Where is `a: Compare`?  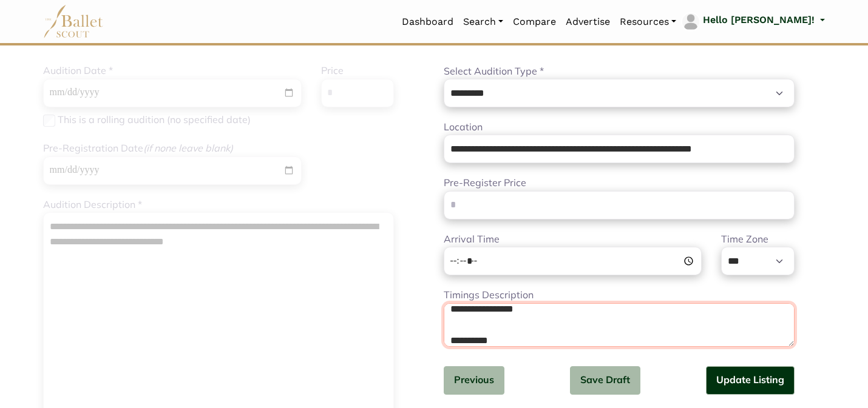
a: Compare is located at coordinates (534, 22).